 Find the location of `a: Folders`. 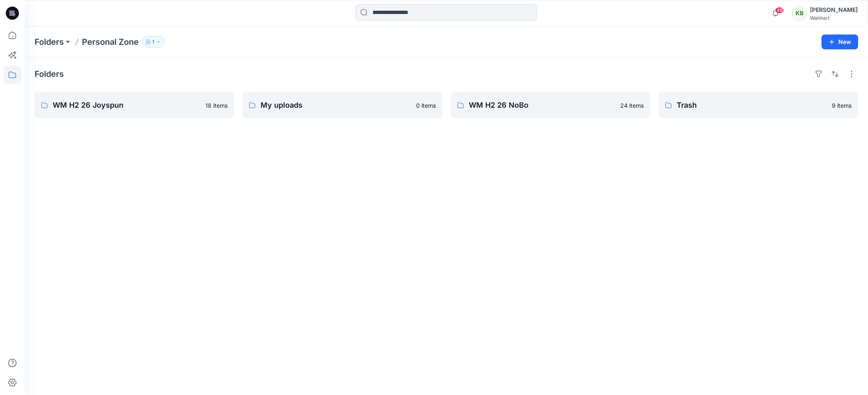

a: Folders is located at coordinates (49, 42).